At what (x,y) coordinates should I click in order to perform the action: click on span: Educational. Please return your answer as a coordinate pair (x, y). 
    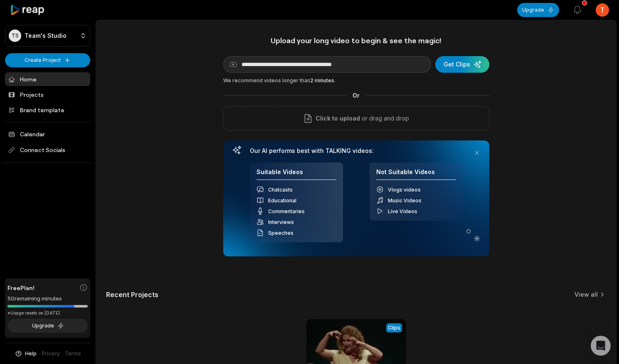
    Looking at the image, I should click on (282, 200).